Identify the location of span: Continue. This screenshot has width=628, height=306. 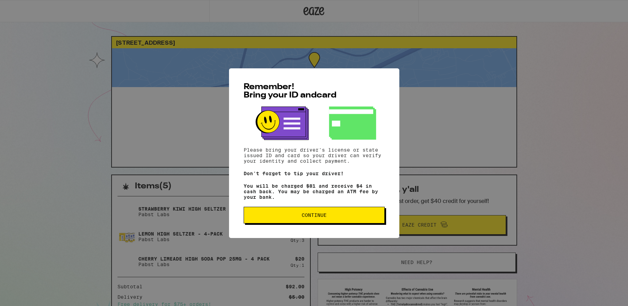
(314, 215).